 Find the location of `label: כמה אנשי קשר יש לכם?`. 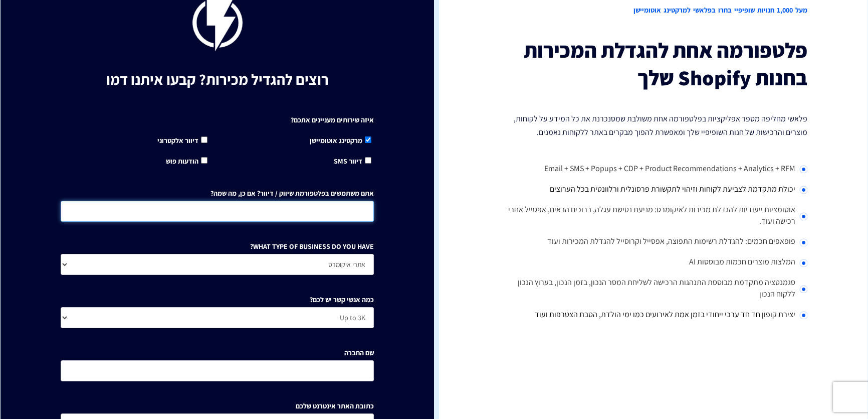

label: כמה אנשי קשר יש לכם? is located at coordinates (342, 300).